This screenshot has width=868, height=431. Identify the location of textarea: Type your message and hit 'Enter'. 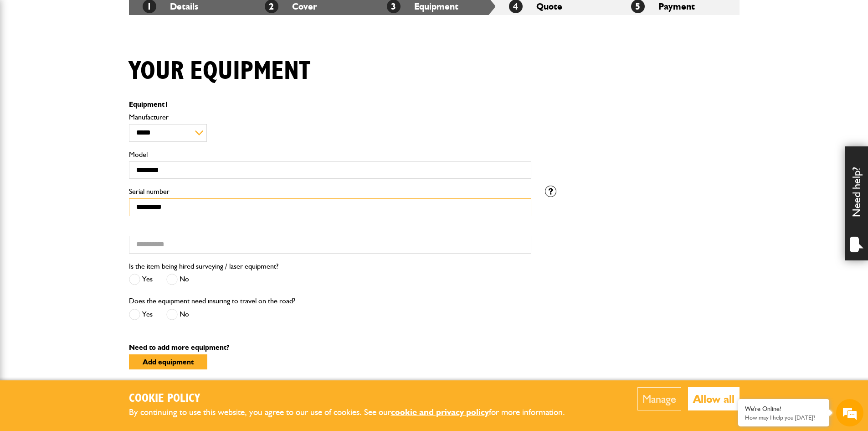
(89, 219).